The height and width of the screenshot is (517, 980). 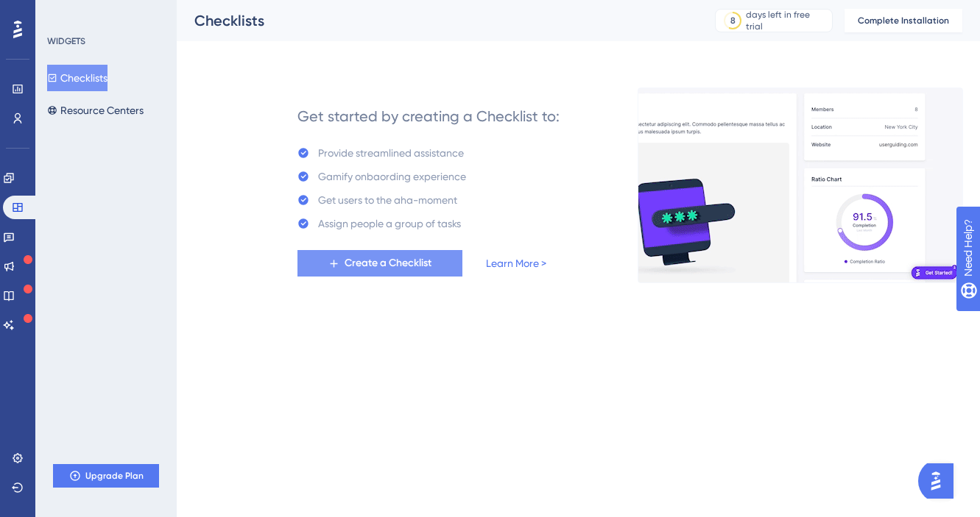 I want to click on button: Checklists, so click(x=78, y=78).